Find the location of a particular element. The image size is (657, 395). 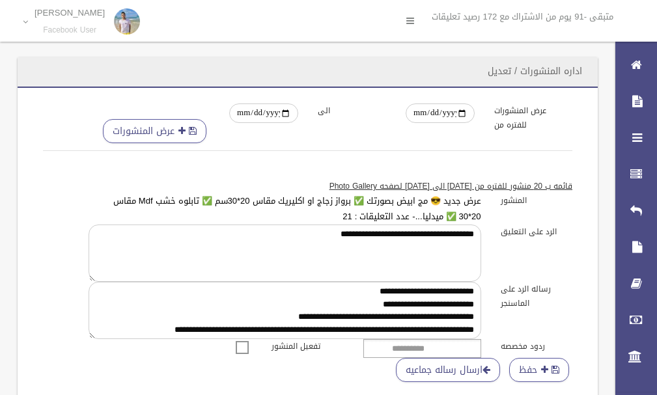

lable: عرض جديد 😎 مج ابيض بصورتك ✅ برواز زجاج او اكليريك مقاس 20*30سم ✅ تابلوه خشب Mdf مقاس 20*30 ✅ ميدل... is located at coordinates (297, 208).